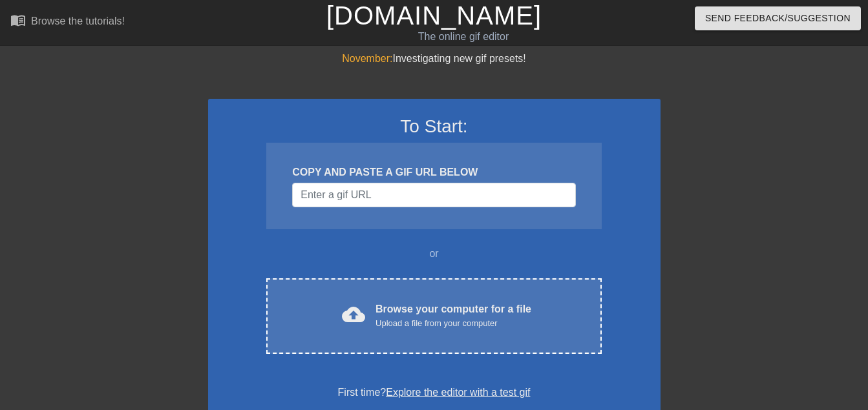 The image size is (868, 410). Describe the element at coordinates (463, 37) in the screenshot. I see `div: The online gif editor` at that location.